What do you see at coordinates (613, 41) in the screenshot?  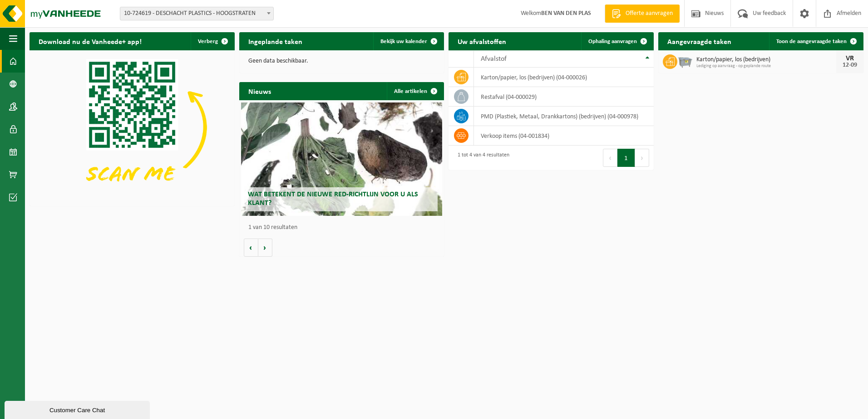 I see `span: Ophaling aanvragen` at bounding box center [613, 41].